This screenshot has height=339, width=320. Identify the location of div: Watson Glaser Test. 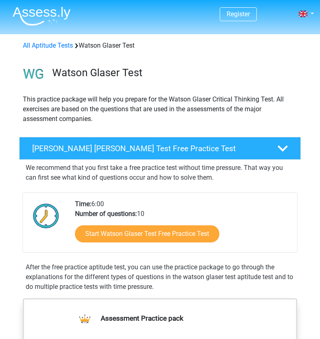
(160, 46).